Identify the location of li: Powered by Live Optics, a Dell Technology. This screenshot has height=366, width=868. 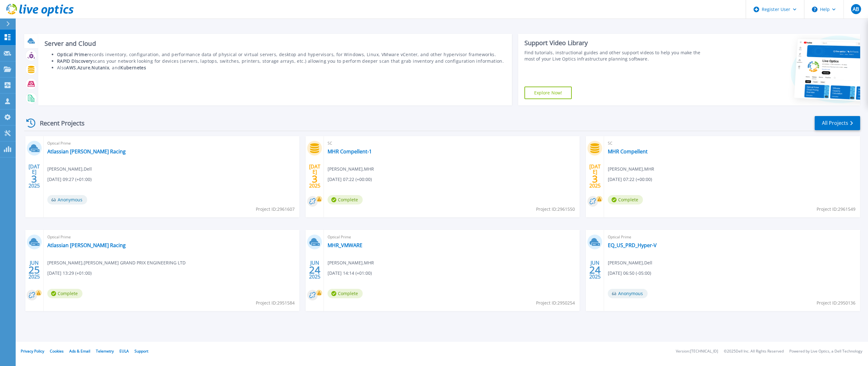
(826, 351).